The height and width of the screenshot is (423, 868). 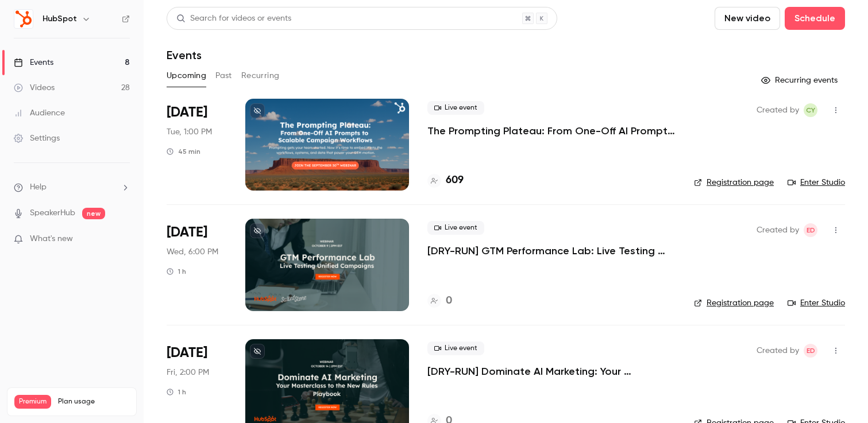 What do you see at coordinates (455, 180) in the screenshot?
I see `h4: 609` at bounding box center [455, 180].